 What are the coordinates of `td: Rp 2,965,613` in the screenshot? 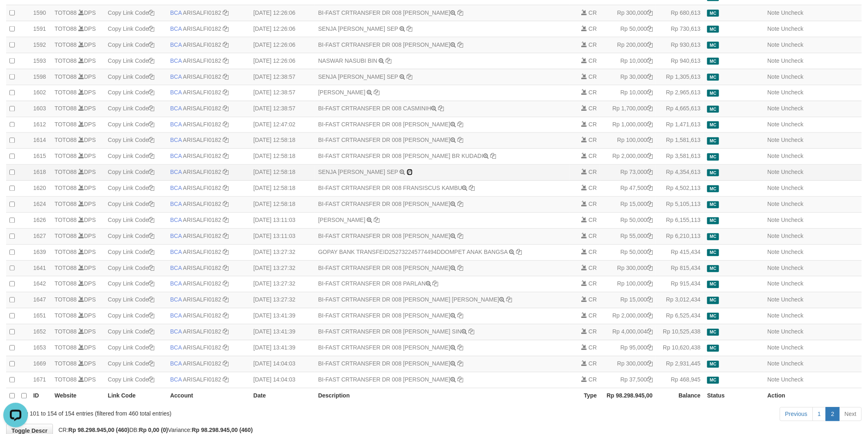 It's located at (680, 93).